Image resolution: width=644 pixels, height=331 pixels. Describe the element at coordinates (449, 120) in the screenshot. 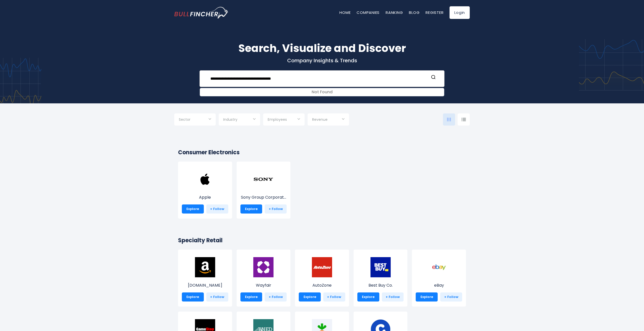

I see `img: icon-comp-grid.svg` at that location.